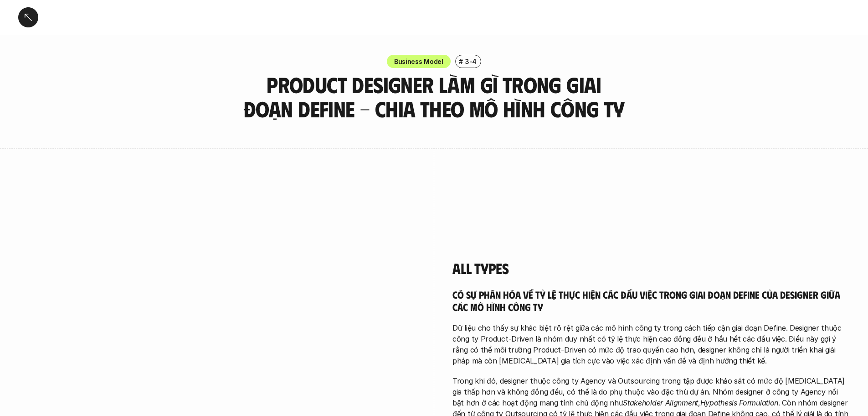  I want to click on h5: overview, so click(501, 193).